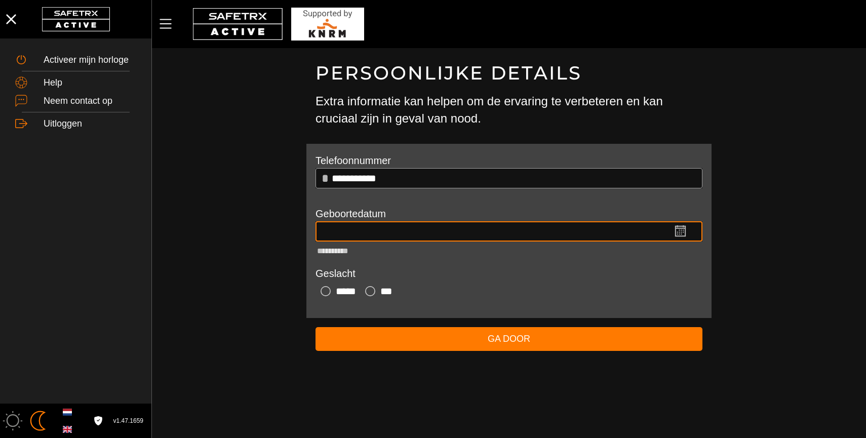 This screenshot has height=438, width=866. I want to click on div: Man, so click(376, 291).